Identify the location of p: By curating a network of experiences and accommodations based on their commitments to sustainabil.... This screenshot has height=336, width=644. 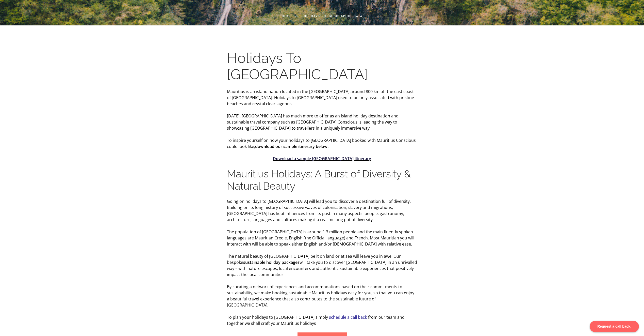
(322, 296).